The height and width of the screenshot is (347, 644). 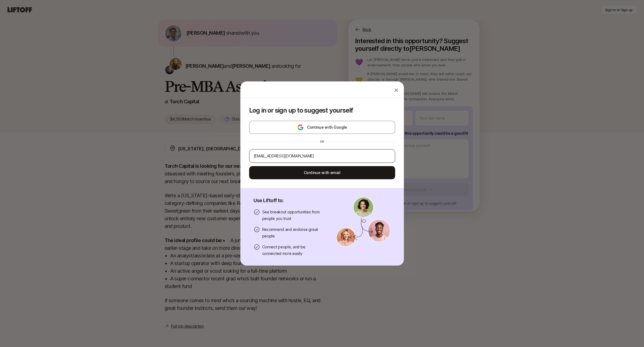 What do you see at coordinates (300, 128) in the screenshot?
I see `img: google-logo` at bounding box center [300, 128].